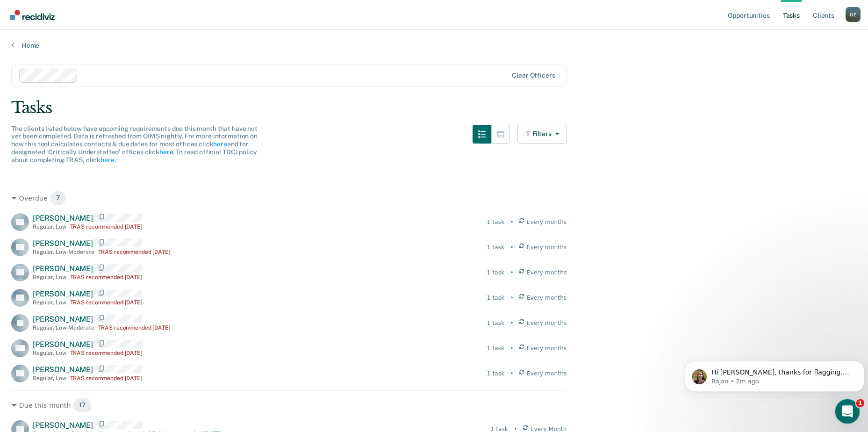  I want to click on div: Overdue 7, so click(289, 198).